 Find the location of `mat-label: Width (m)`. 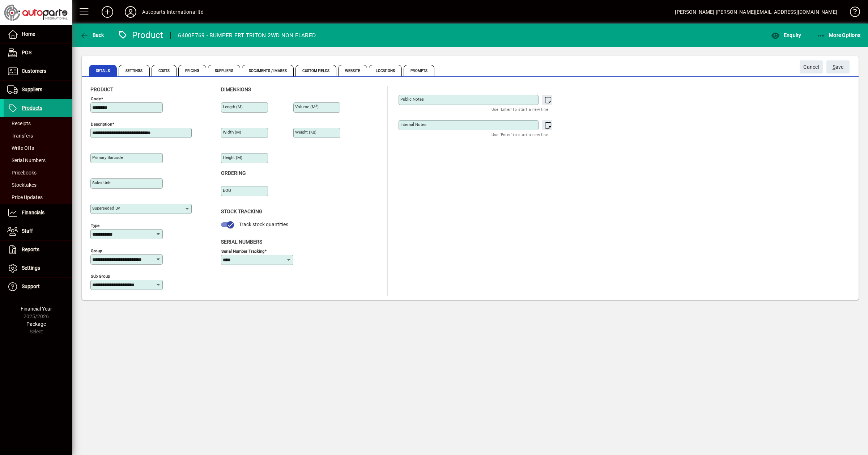

mat-label: Width (m) is located at coordinates (232, 132).